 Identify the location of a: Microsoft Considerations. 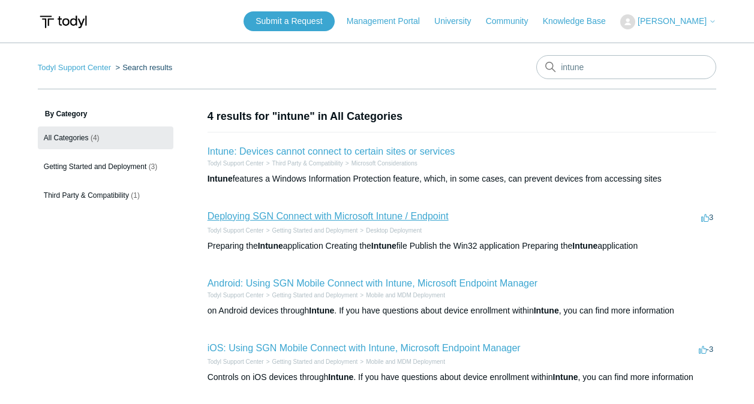
(385, 163).